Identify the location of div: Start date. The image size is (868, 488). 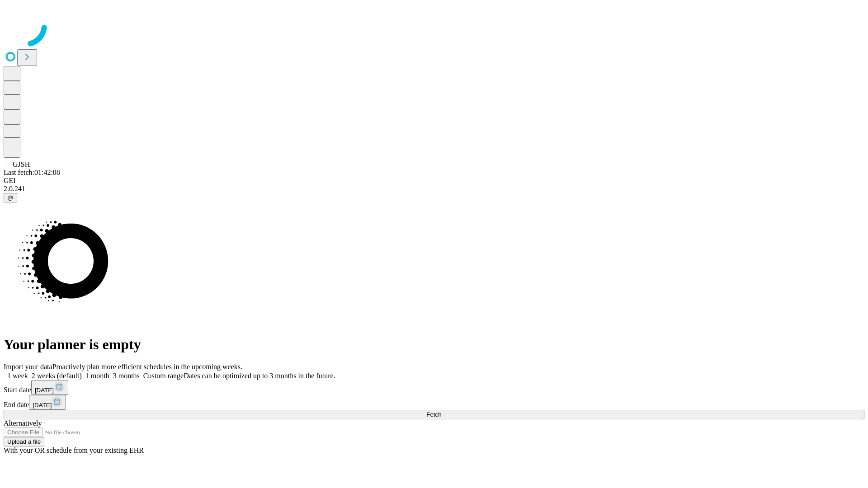
(434, 387).